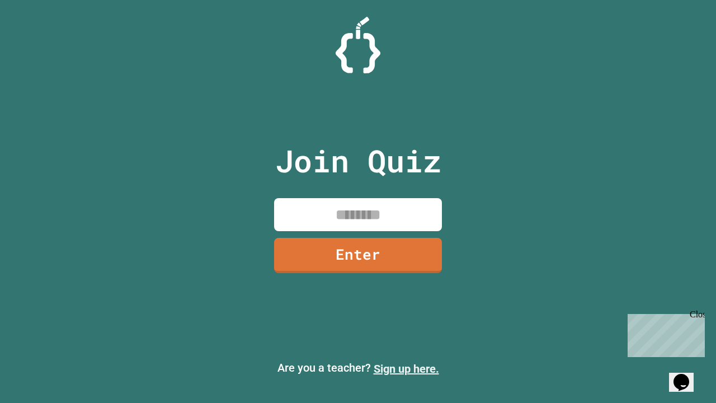 Image resolution: width=716 pixels, height=403 pixels. What do you see at coordinates (406, 369) in the screenshot?
I see `a: Sign up here.` at bounding box center [406, 369].